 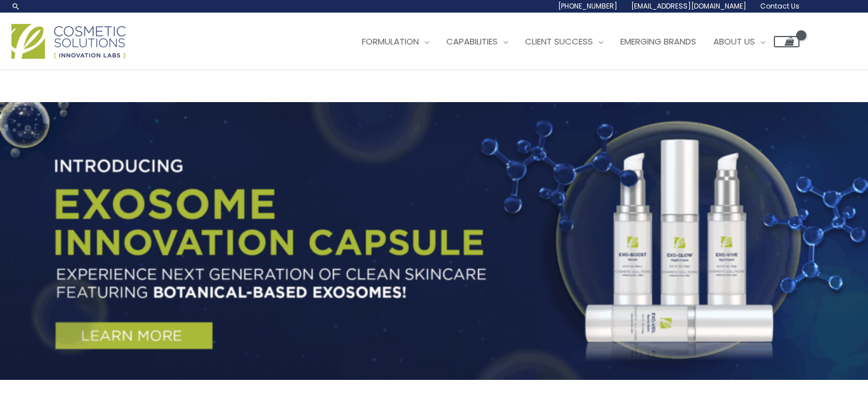 I want to click on a: Search icon link, so click(x=16, y=6).